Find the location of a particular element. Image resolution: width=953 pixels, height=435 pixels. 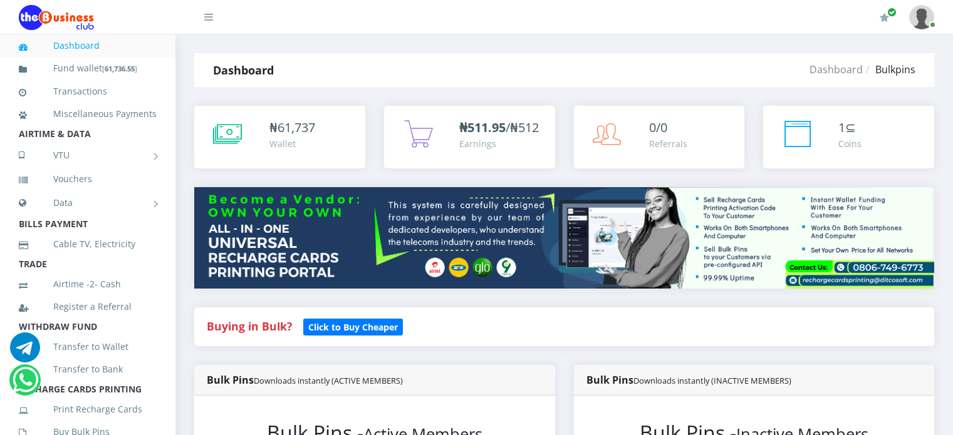

strong: Buying in Bulk? is located at coordinates (249, 326).